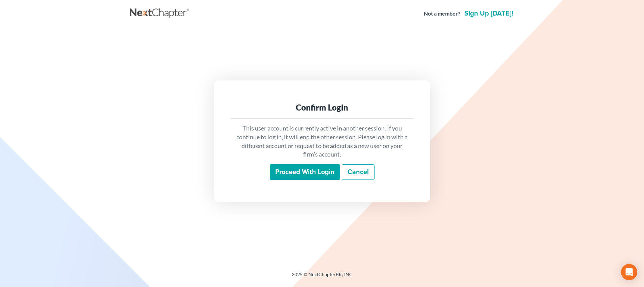 Image resolution: width=644 pixels, height=287 pixels. Describe the element at coordinates (322, 277) in the screenshot. I see `div: 2025 © NextChapterBK, INC` at that location.